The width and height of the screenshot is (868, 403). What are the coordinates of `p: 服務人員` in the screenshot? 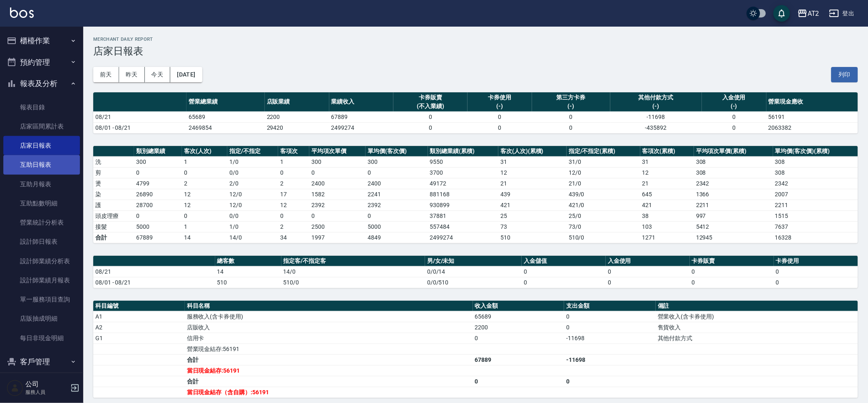 It's located at (47, 393).